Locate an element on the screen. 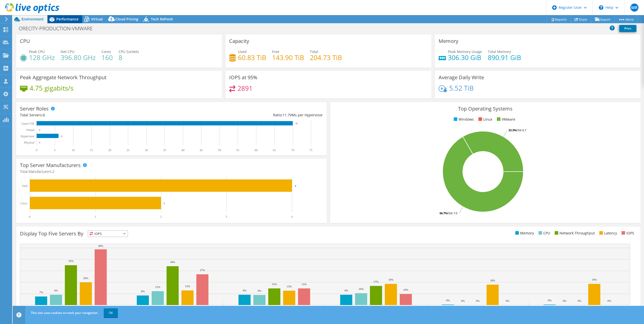  a: Print is located at coordinates (628, 29).